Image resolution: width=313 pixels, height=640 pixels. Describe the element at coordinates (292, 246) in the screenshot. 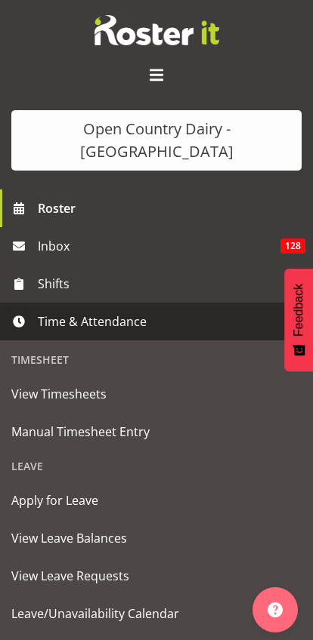

I see `span: 128` at that location.